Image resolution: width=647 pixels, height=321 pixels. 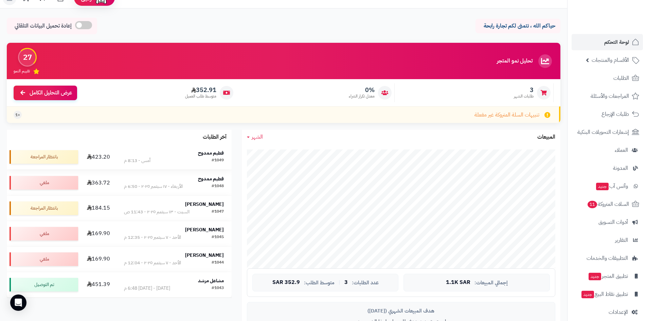 I want to click on span: 352.9 SAR, so click(x=286, y=282).